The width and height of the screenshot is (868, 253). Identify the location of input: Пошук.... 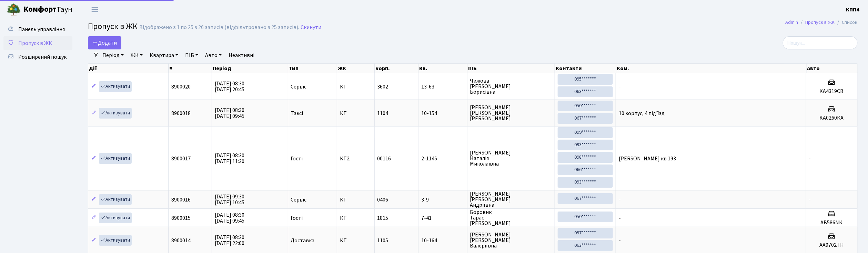
(821, 42).